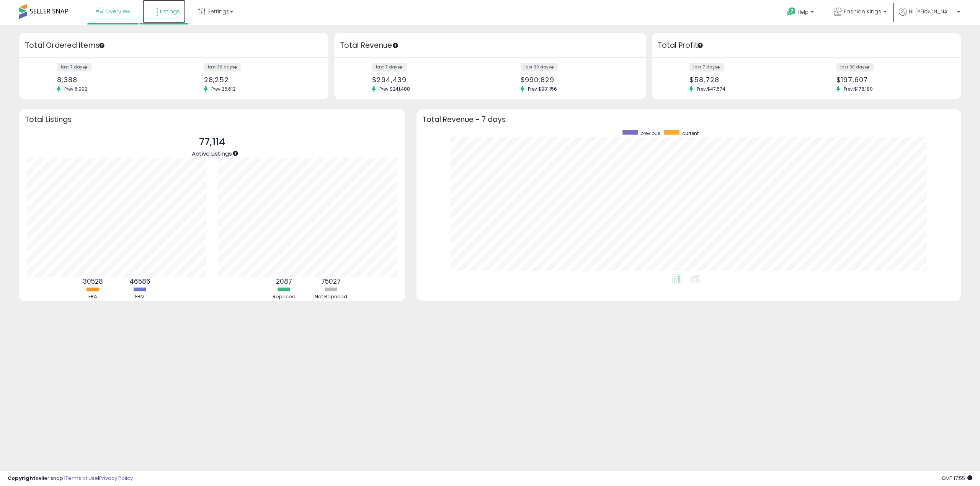 The height and width of the screenshot is (486, 980). What do you see at coordinates (212, 119) in the screenshot?
I see `h3: Total Listings` at bounding box center [212, 119].